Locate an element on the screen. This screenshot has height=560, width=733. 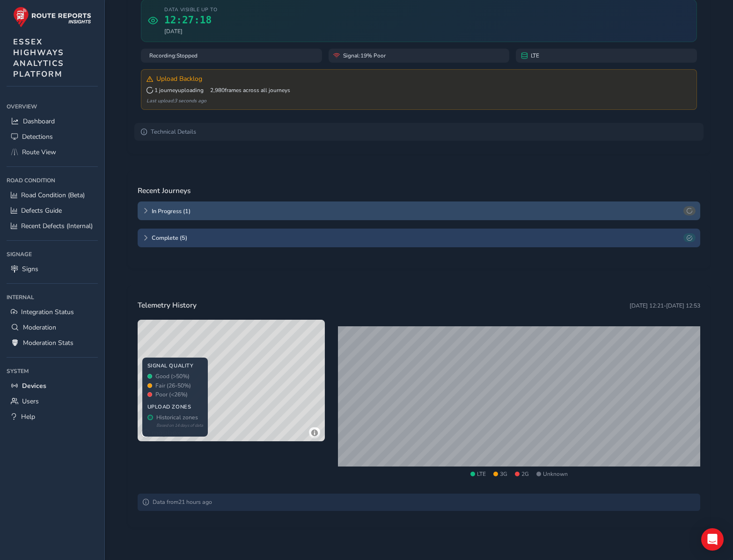
span: 1 journey uploading is located at coordinates (175, 90).